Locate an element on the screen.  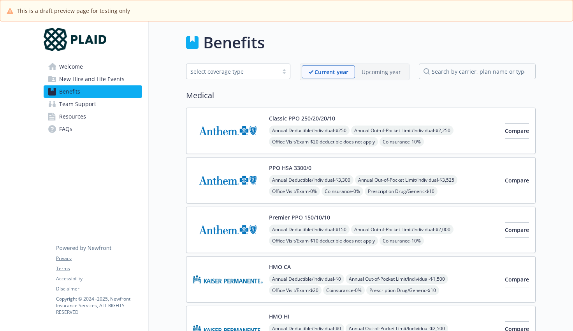
span: Welcome is located at coordinates (71, 67).